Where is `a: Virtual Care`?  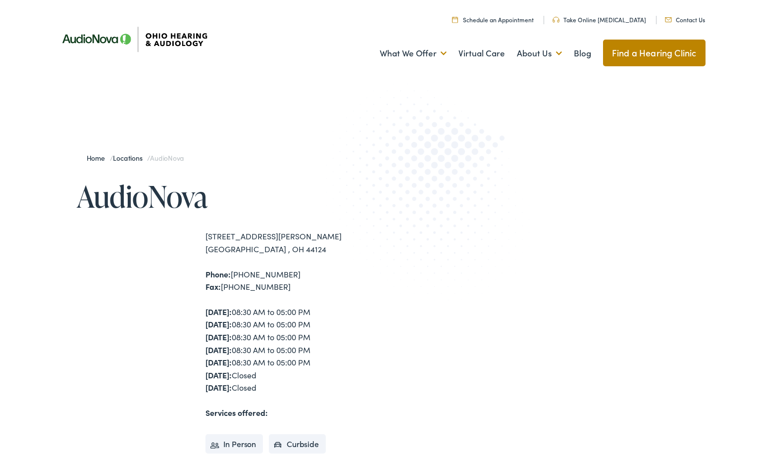
a: Virtual Care is located at coordinates (482, 53).